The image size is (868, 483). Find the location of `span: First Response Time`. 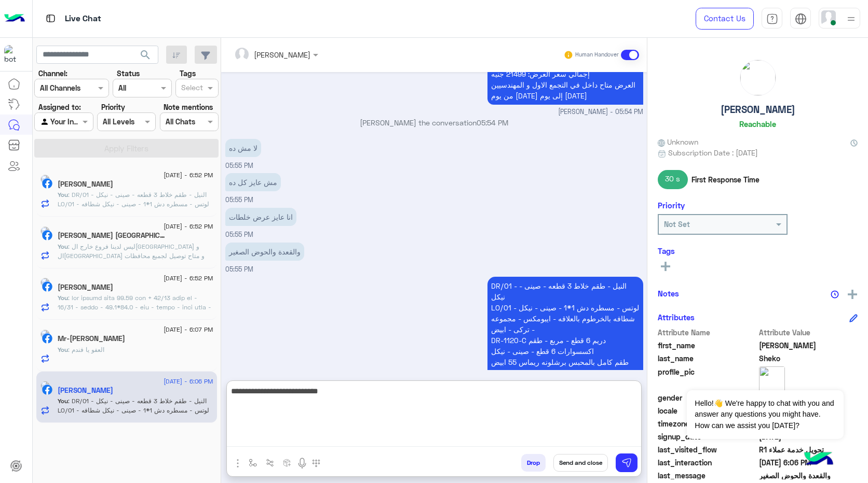

span: First Response Time is located at coordinates (725, 179).